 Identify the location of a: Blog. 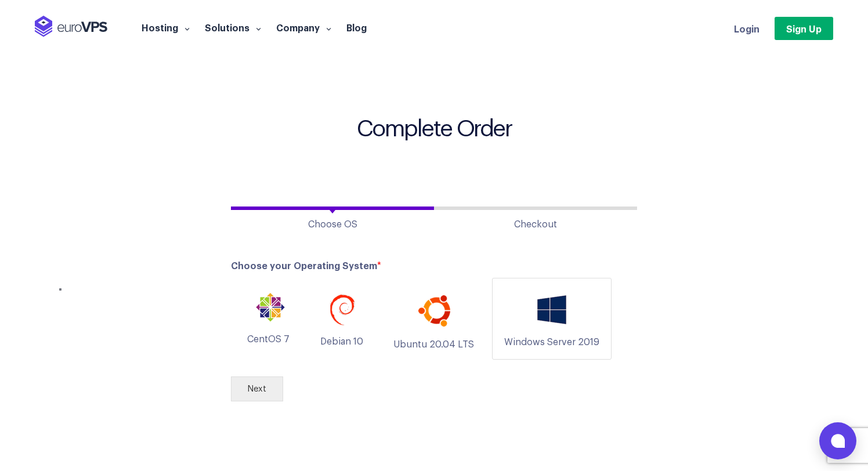
(356, 27).